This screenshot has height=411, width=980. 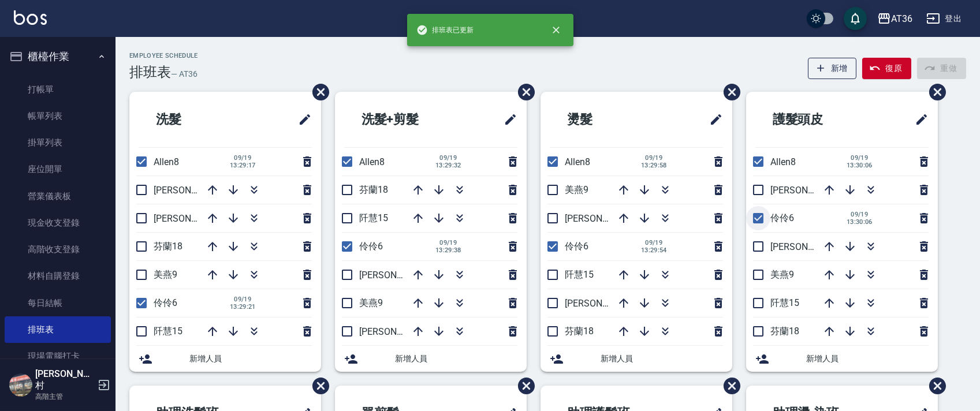 What do you see at coordinates (654, 165) in the screenshot?
I see `span: 13:29:58` at bounding box center [654, 165].